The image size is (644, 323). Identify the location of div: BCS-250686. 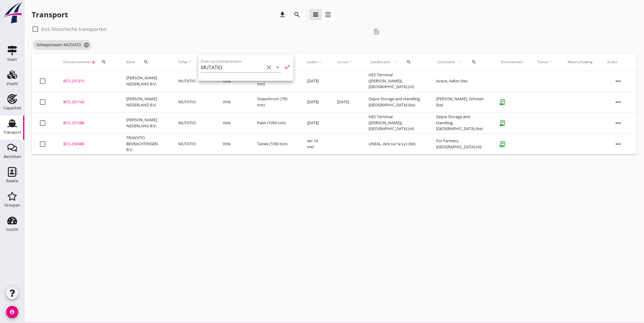
(87, 144).